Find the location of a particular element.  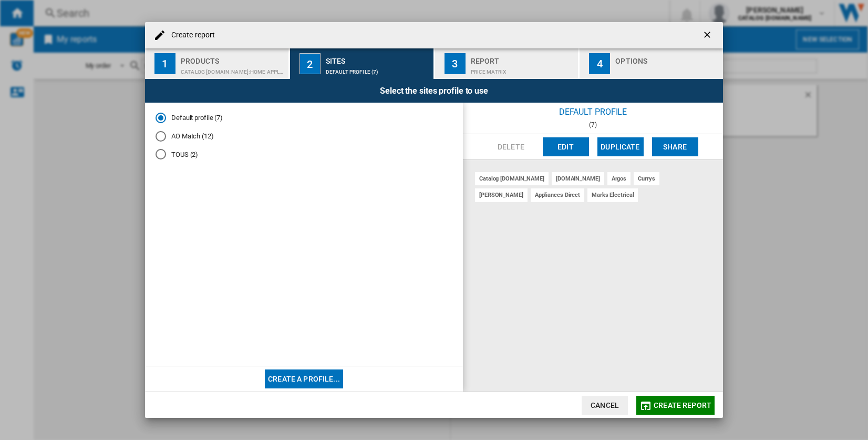

button: Duplicate is located at coordinates (620, 147).